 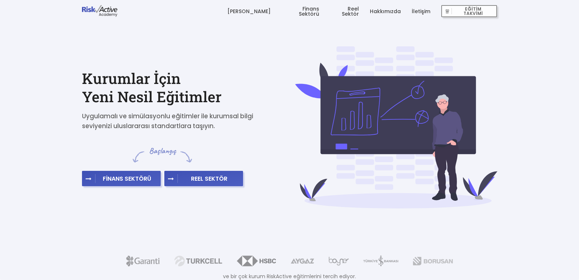 What do you see at coordinates (345, 11) in the screenshot?
I see `a: Reel Sektör` at bounding box center [345, 11].